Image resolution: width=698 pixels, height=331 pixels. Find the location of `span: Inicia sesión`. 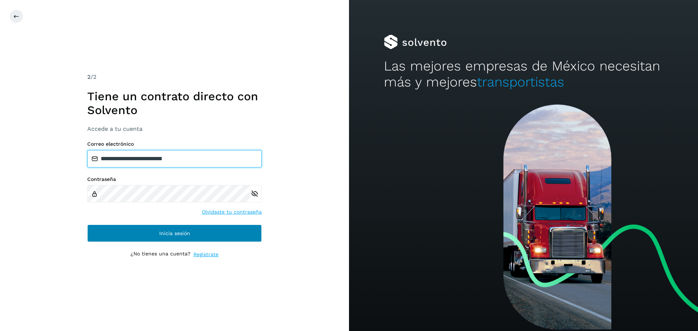

span: Inicia sesión is located at coordinates (175, 234).